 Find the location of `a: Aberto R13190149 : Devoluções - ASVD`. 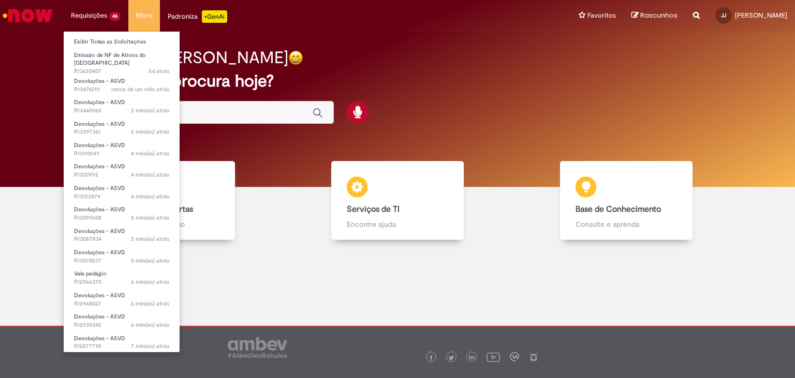

a: Aberto R13190149 : Devoluções - ASVD is located at coordinates (122, 149).